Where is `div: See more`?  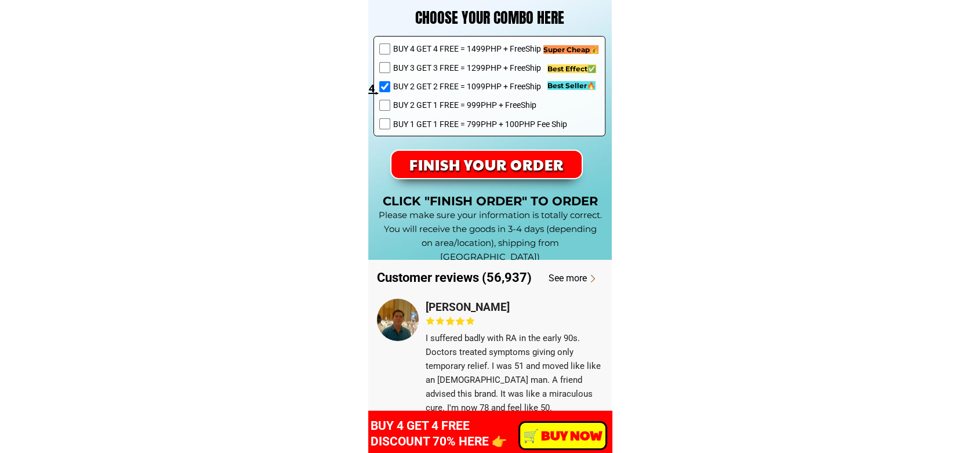
div: See more is located at coordinates (546, 278).